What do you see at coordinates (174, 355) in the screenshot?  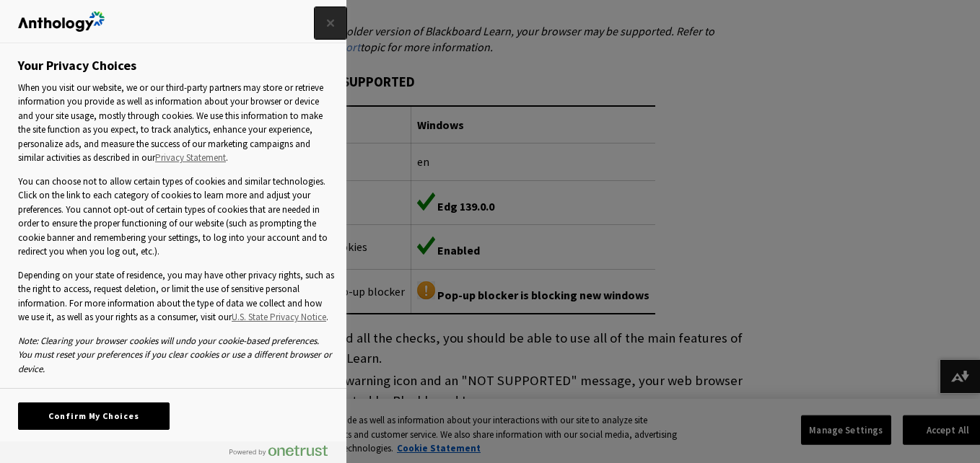 I see `em: Note: Clearing your browser cookies will undo your cookie-based preferences. You must reset your ...` at bounding box center [174, 355].